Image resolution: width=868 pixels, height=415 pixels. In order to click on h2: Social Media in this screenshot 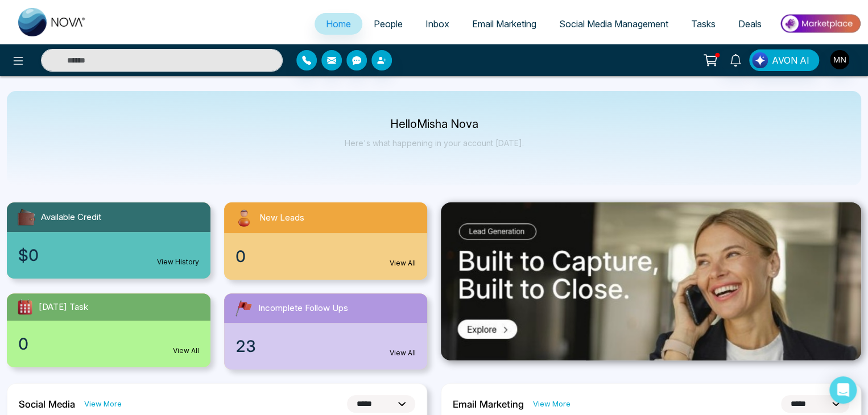, I will do `click(47, 404)`.